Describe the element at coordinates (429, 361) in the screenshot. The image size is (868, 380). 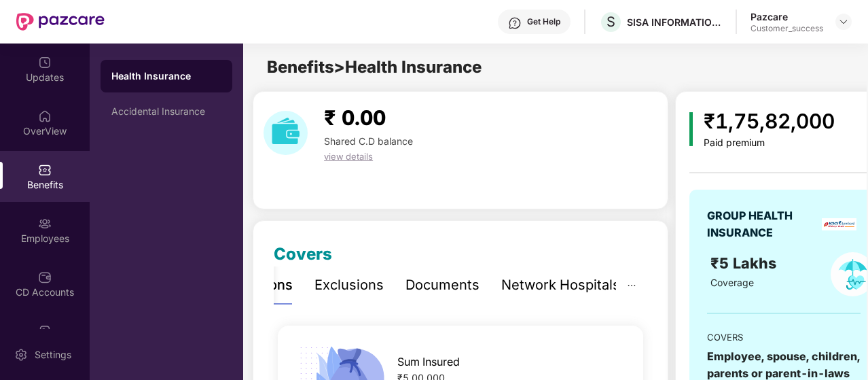
I see `span: Sum Insured` at that location.